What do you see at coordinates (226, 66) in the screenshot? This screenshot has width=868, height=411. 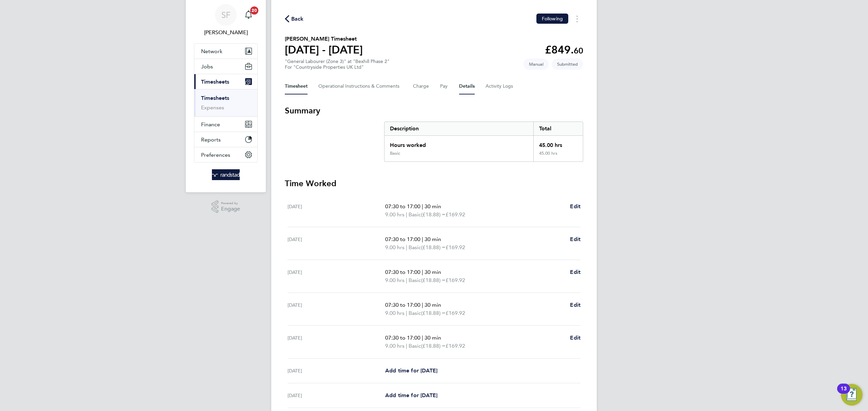 I see `button: Jobs` at bounding box center [226, 66].